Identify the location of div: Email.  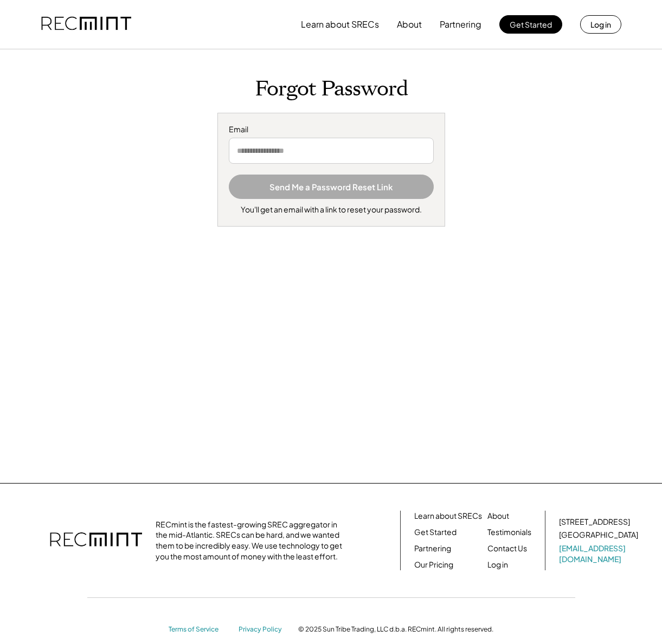
(331, 130).